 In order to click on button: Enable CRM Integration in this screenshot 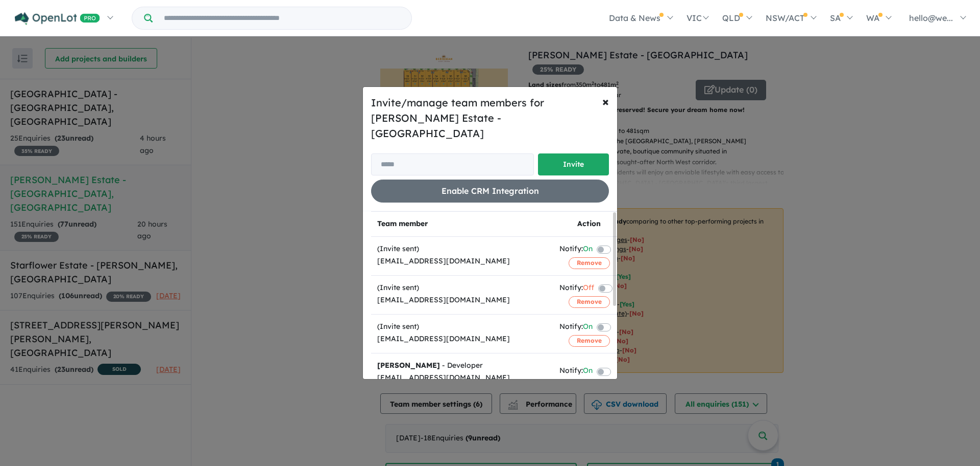, I will do `click(490, 191)`.